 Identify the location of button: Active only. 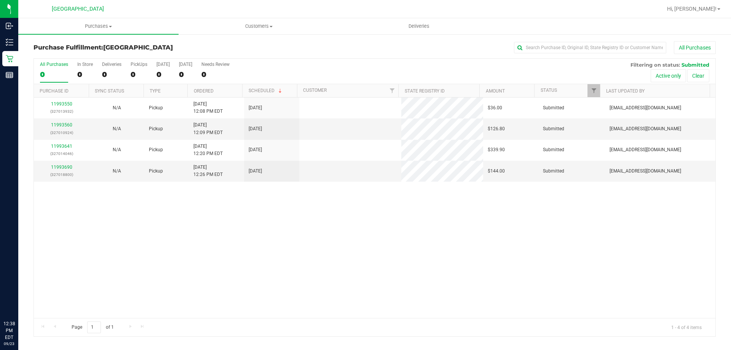
(668, 76).